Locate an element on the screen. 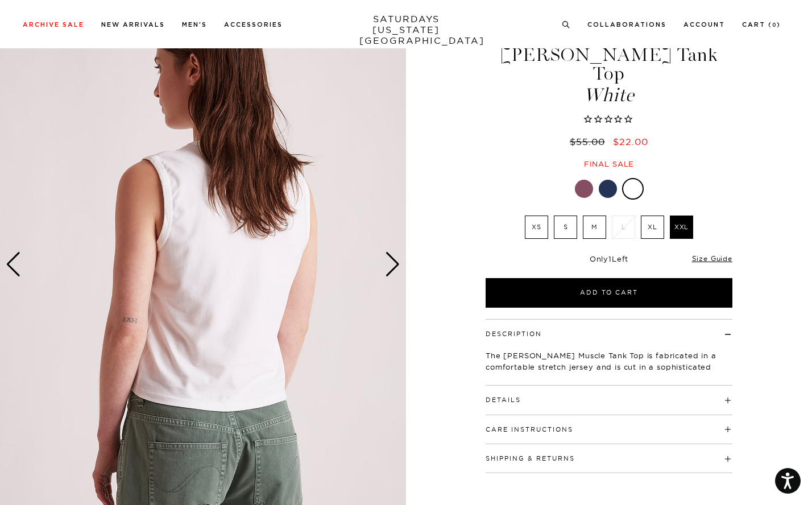  span: $22.00 is located at coordinates (630, 142).